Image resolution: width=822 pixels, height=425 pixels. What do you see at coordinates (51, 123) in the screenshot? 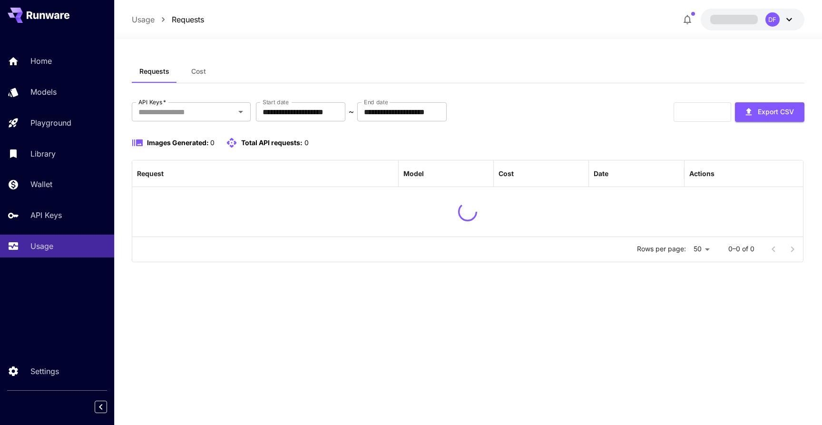
I see `p: Playground` at bounding box center [51, 123].